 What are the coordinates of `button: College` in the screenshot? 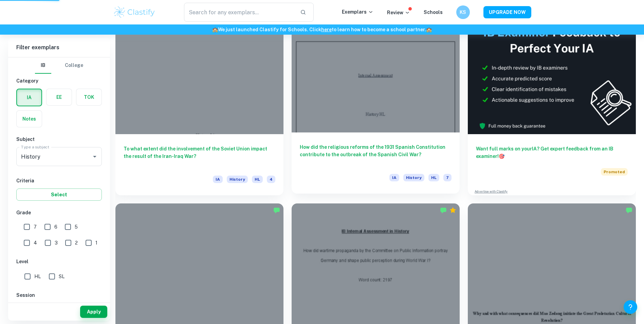 It's located at (74, 65).